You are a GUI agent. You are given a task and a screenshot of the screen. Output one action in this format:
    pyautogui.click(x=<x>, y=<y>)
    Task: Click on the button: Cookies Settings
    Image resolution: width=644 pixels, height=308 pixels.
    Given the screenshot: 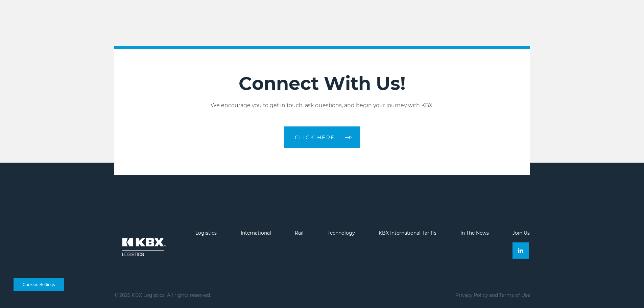 What is the action you would take?
    pyautogui.click(x=39, y=285)
    